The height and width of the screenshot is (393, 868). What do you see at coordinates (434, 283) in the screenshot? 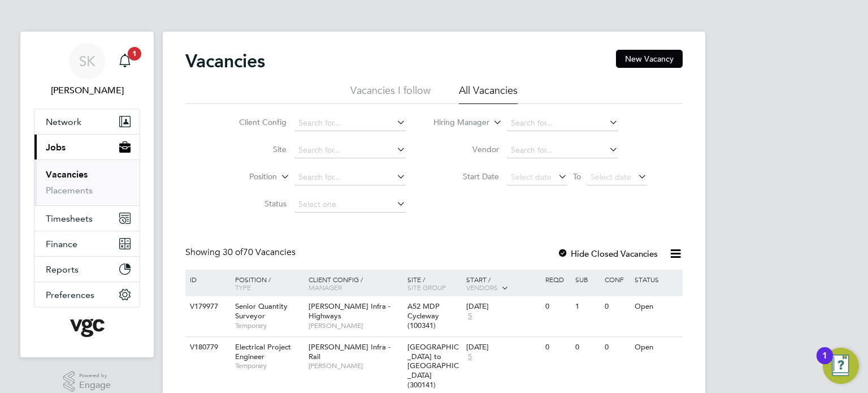
I see `div: Site /` at bounding box center [434, 283].